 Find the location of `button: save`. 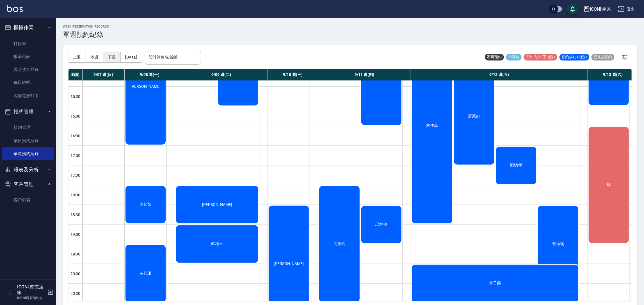

button: save is located at coordinates (573, 9).